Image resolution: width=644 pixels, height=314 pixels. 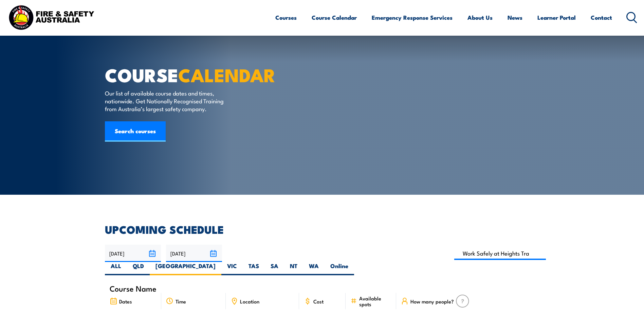 What do you see at coordinates (167, 101) in the screenshot?
I see `p: Our list of available course dates and times, nationwide. Get Nationally Recognised Training from...` at bounding box center [167, 101].